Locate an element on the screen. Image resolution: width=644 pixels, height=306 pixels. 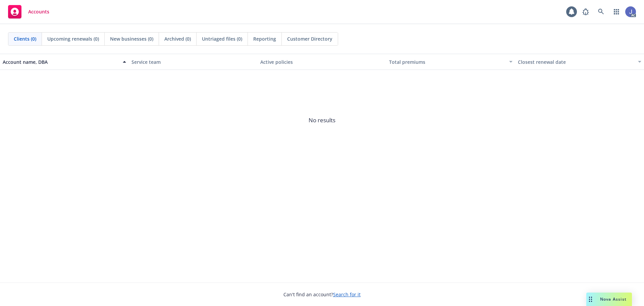
span: Archived (0) is located at coordinates (177, 38).